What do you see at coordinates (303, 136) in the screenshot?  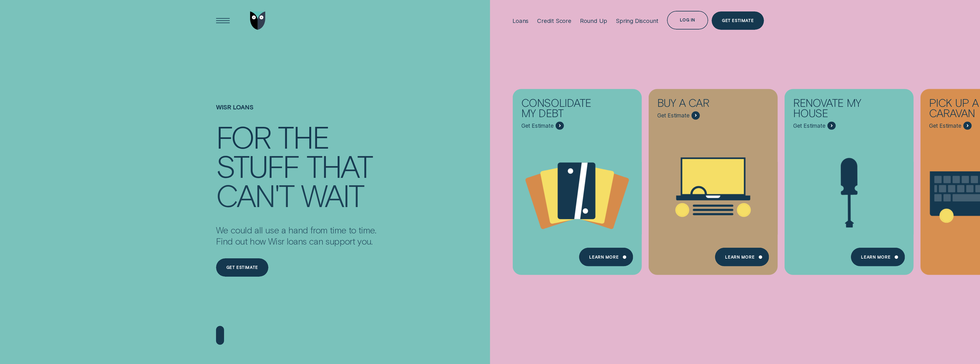 I see `div: the` at bounding box center [303, 136].